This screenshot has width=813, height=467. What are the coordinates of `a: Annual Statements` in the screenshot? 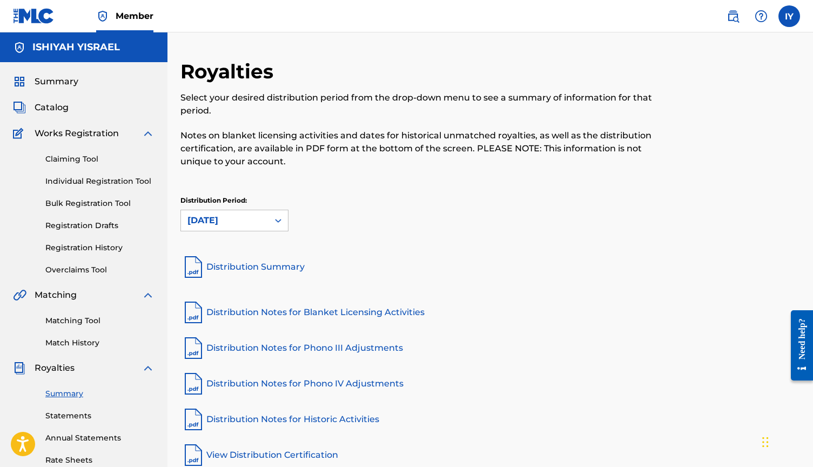 It's located at (100, 438).